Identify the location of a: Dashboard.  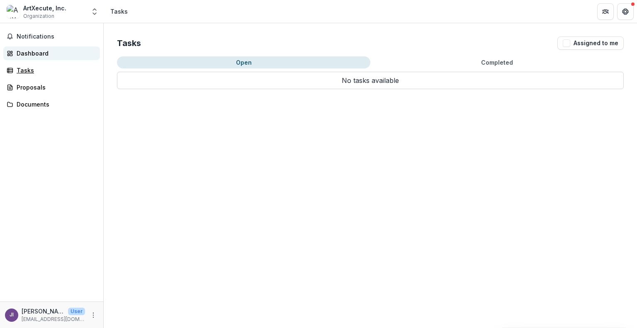
(51, 53).